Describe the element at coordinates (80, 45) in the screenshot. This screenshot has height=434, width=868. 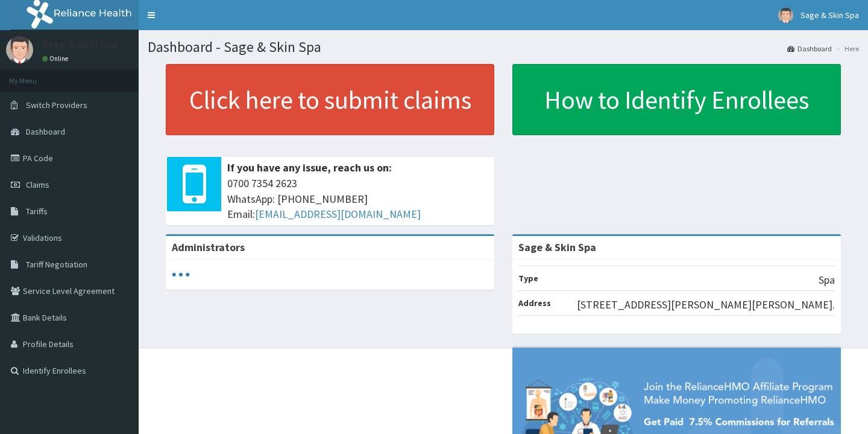
I see `p: Sage & Skin Spa` at that location.